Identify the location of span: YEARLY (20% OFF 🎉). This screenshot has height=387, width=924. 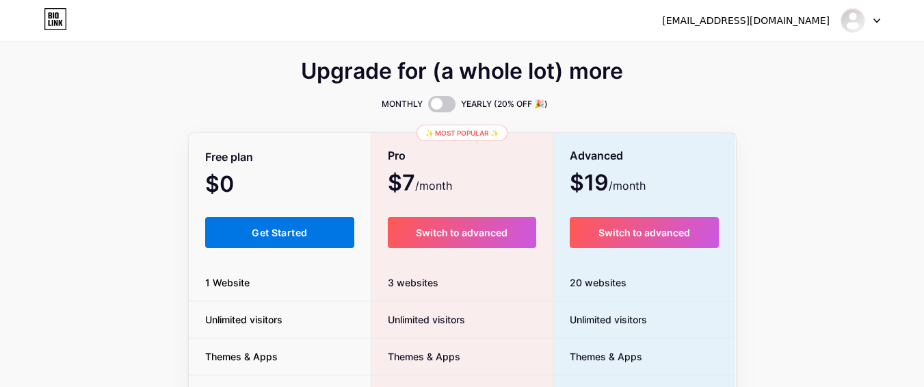
(504, 104).